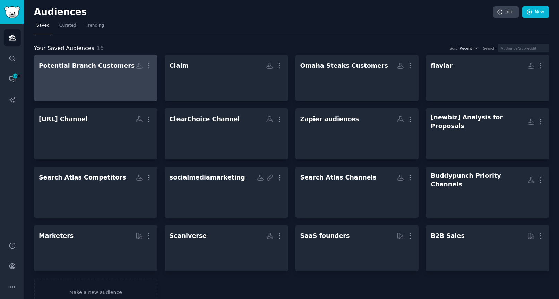  I want to click on a: [newbiz] Analysis for Proposals, so click(488, 134).